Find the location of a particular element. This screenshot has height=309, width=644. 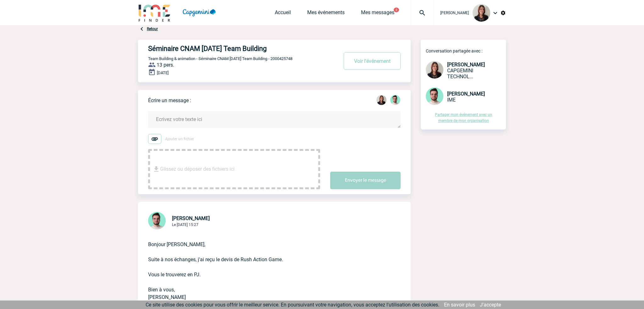

span: Ce site utilise des cookies pour vous offrir le meilleur service. En poursuivant votre navigation... is located at coordinates (292, 304).